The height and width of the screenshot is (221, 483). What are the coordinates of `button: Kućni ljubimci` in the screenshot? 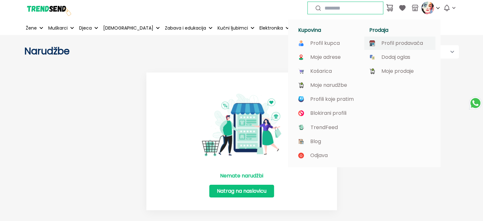 It's located at (236, 28).